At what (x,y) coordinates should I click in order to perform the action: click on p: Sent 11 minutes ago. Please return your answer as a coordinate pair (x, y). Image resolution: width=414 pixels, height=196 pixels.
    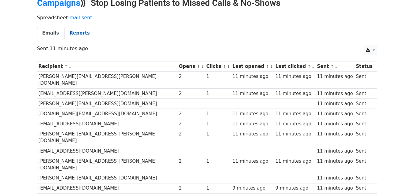
    Looking at the image, I should click on (207, 48).